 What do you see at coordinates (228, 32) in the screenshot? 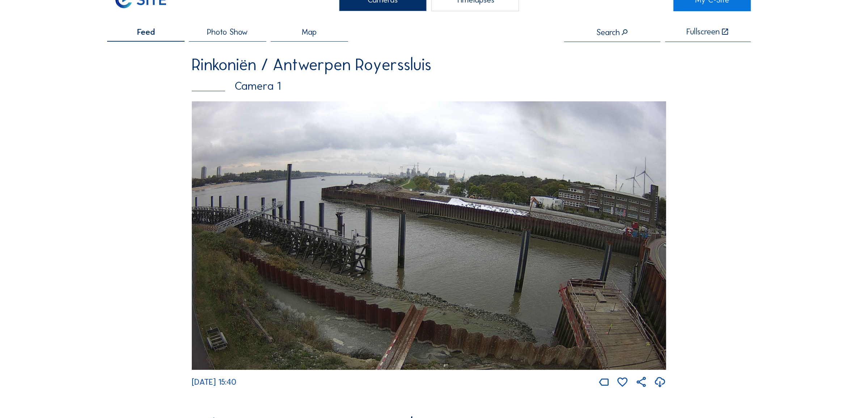
I see `span: Photo Show` at bounding box center [228, 32].